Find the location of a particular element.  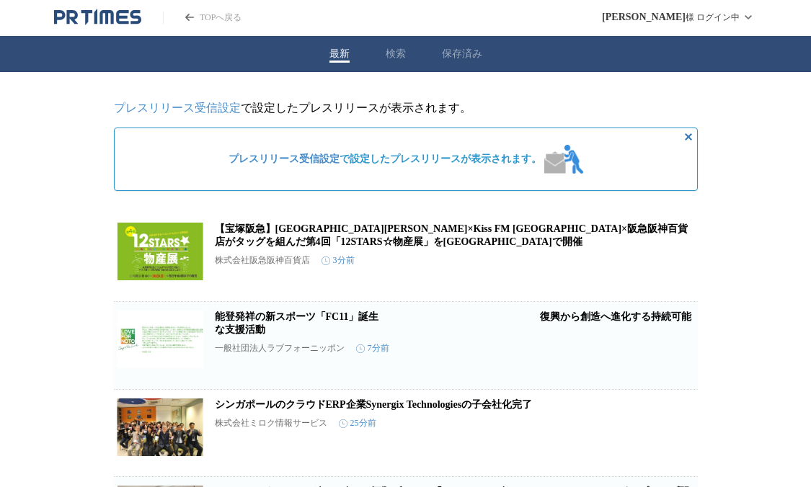

time: 7分前 is located at coordinates (373, 348).